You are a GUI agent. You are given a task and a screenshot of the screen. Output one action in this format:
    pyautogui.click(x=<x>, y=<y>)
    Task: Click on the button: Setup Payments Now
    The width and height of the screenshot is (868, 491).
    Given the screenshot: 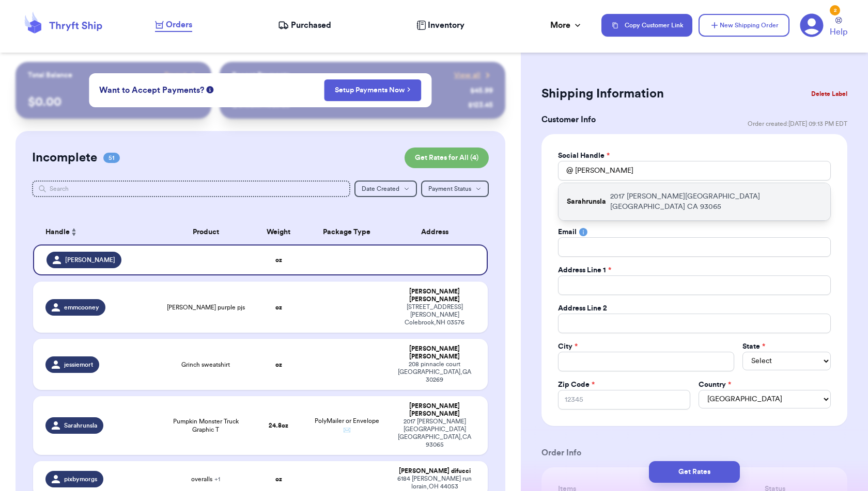 What is the action you would take?
    pyautogui.click(x=372, y=90)
    